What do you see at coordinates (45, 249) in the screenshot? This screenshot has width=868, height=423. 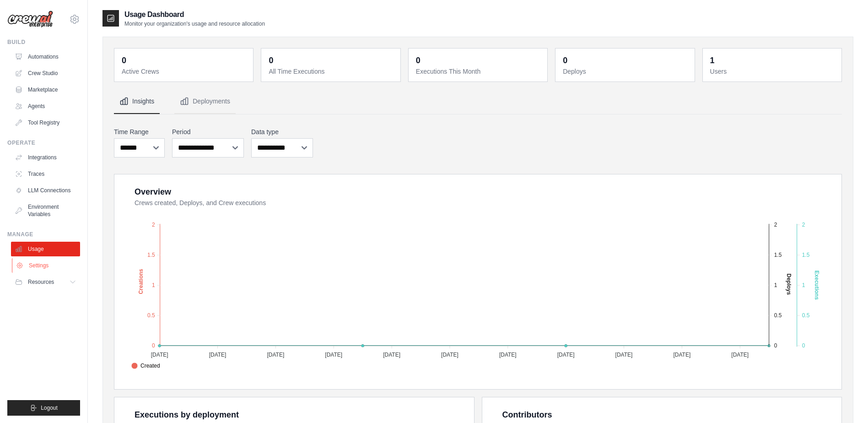 I see `a: Usage` at bounding box center [45, 249].